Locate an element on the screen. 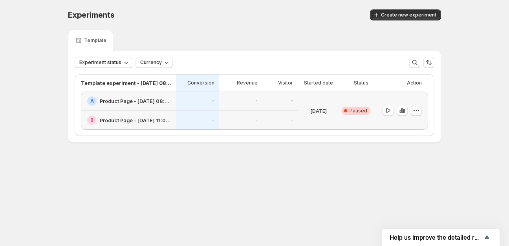  button: Sort the results is located at coordinates (429, 62).